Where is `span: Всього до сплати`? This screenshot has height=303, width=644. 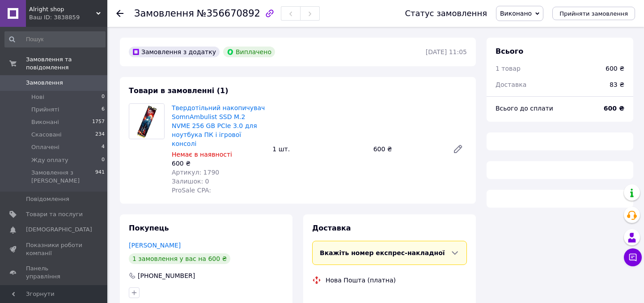 span: Всього до сплати is located at coordinates (524, 108).